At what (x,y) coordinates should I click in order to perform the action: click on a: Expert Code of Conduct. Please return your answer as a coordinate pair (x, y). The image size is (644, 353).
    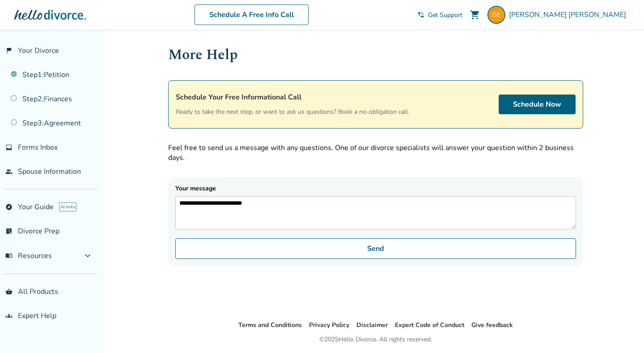
    Looking at the image, I should click on (429, 325).